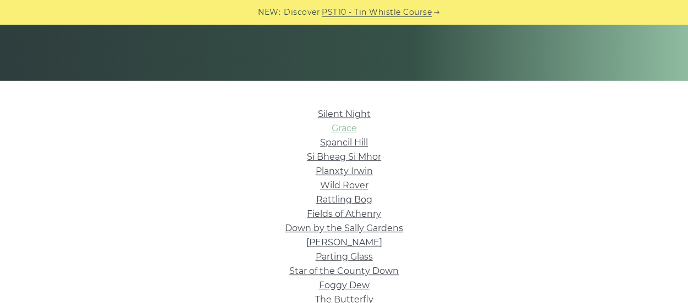  What do you see at coordinates (344, 200) in the screenshot?
I see `a: Rattling Bog` at bounding box center [344, 200].